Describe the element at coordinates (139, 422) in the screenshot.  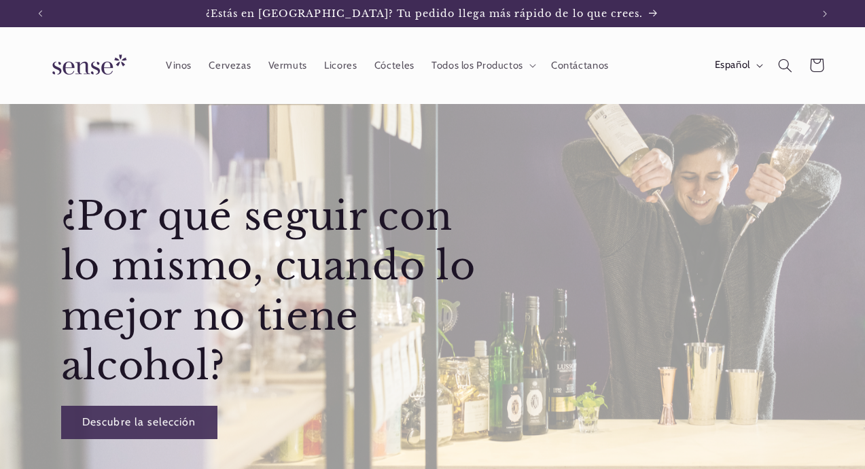
I see `a: Descubre la selección` at that location.